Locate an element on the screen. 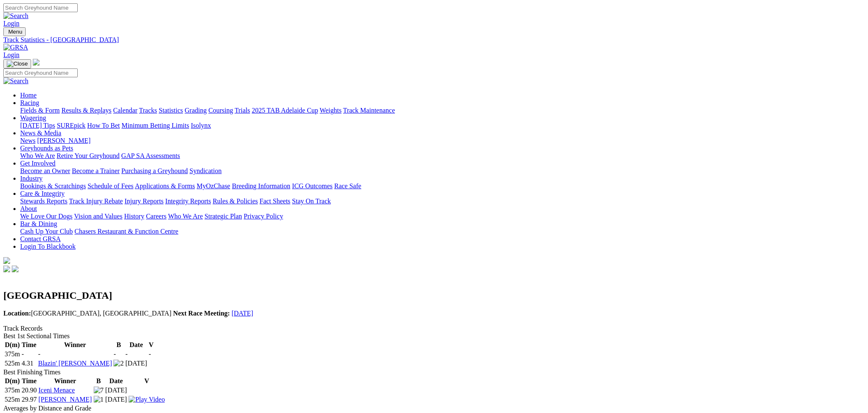 The width and height of the screenshot is (868, 413). a: Minimum Betting Limits is located at coordinates (155, 125).